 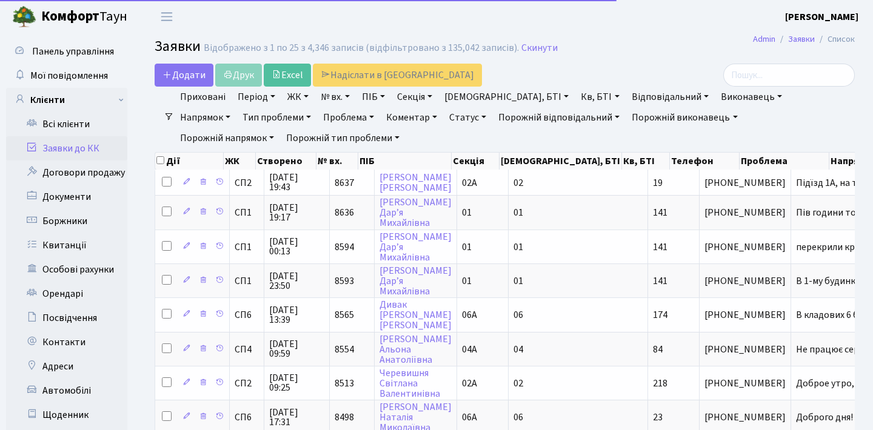 I want to click on a: ЖК, so click(x=298, y=97).